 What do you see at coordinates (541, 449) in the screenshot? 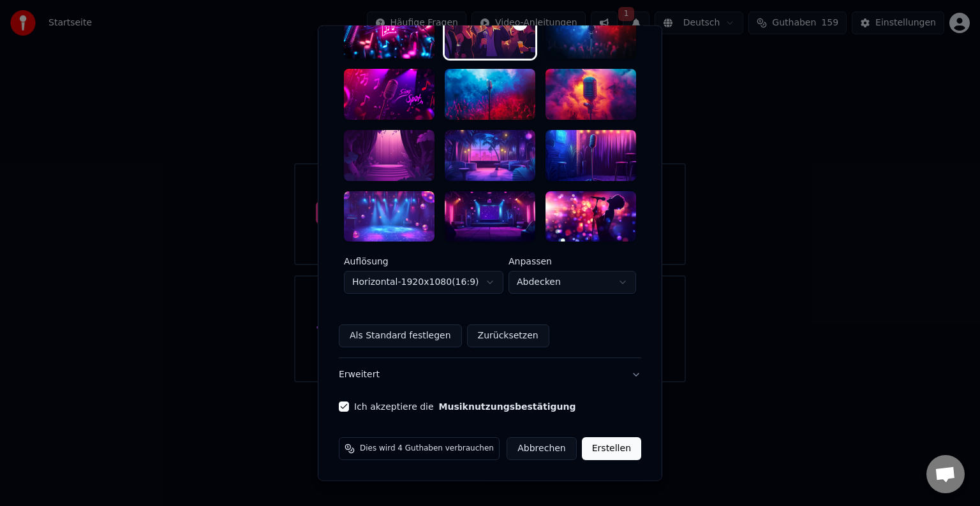
I see `button: Abbrechen` at bounding box center [541, 449].